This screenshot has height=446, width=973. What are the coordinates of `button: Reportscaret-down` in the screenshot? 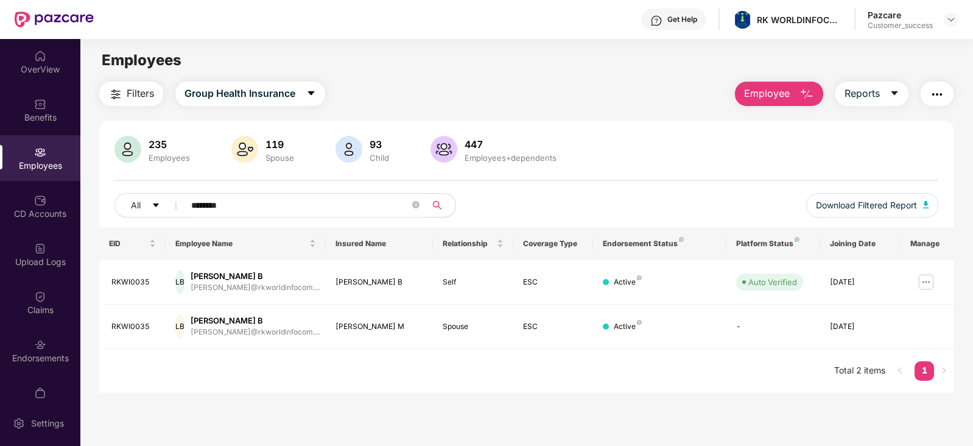 It's located at (872, 94).